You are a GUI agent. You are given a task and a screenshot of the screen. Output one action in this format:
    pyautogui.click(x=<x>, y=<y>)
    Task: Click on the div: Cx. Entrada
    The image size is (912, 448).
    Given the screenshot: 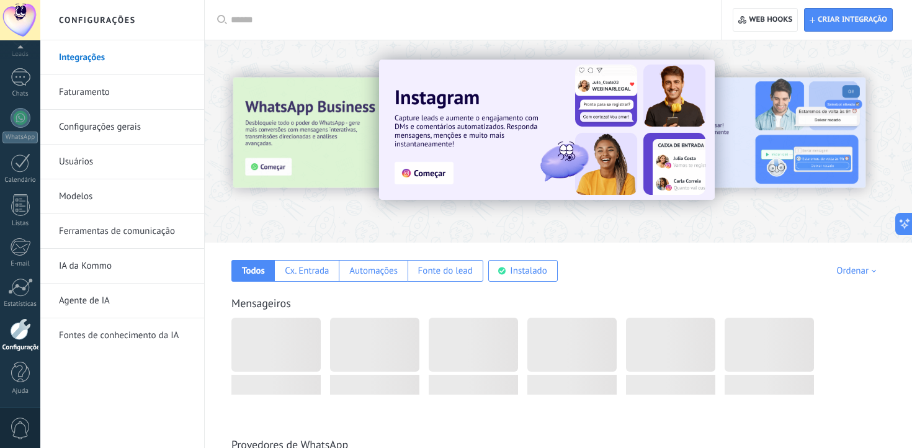 What is the action you would take?
    pyautogui.click(x=307, y=271)
    